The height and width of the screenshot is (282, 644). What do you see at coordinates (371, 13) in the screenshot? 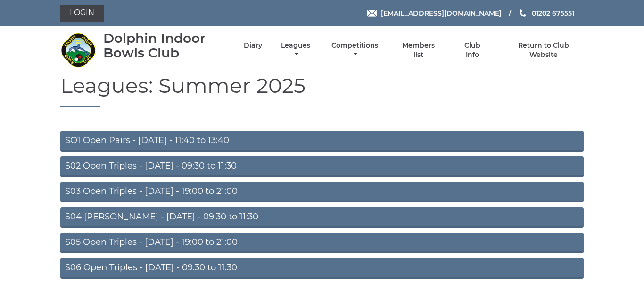
I see `img: Email` at bounding box center [371, 13].